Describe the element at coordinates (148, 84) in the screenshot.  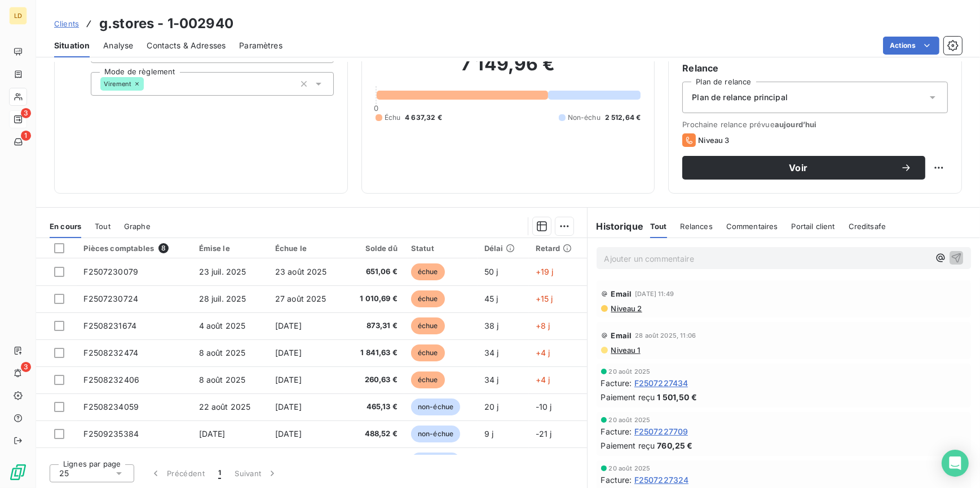
I see `input: Ajouter une valeur` at that location.